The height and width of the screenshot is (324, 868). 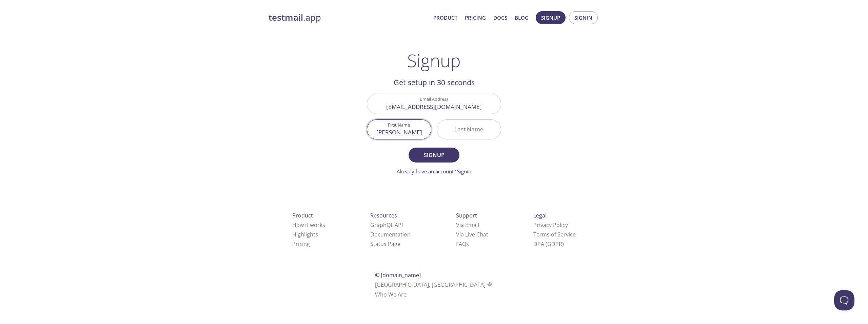 What do you see at coordinates (387, 225) in the screenshot?
I see `a: GraphQL API` at bounding box center [387, 225].